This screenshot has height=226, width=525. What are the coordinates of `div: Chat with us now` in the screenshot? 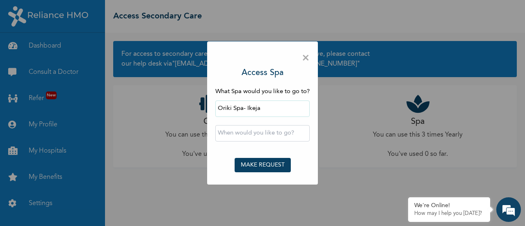 It's located at (90, 51).